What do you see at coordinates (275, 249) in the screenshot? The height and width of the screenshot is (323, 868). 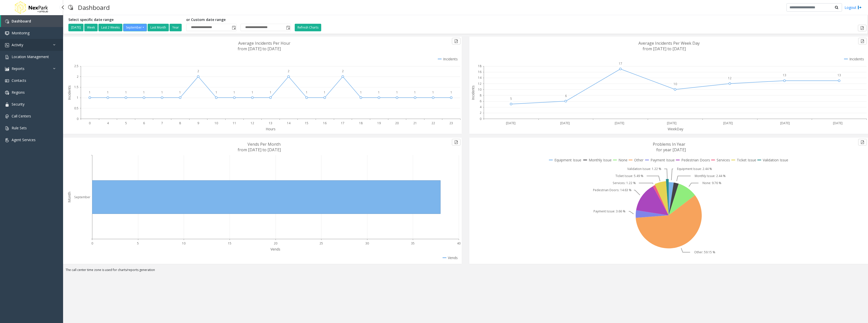 I see `text: Vends` at bounding box center [275, 249].